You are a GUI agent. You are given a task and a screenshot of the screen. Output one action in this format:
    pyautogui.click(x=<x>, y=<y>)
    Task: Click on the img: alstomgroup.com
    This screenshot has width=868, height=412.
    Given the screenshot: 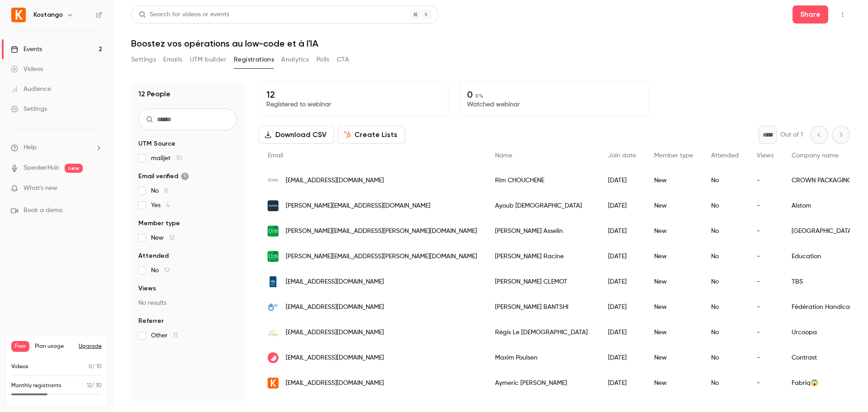 What is the action you would take?
    pyautogui.click(x=273, y=206)
    